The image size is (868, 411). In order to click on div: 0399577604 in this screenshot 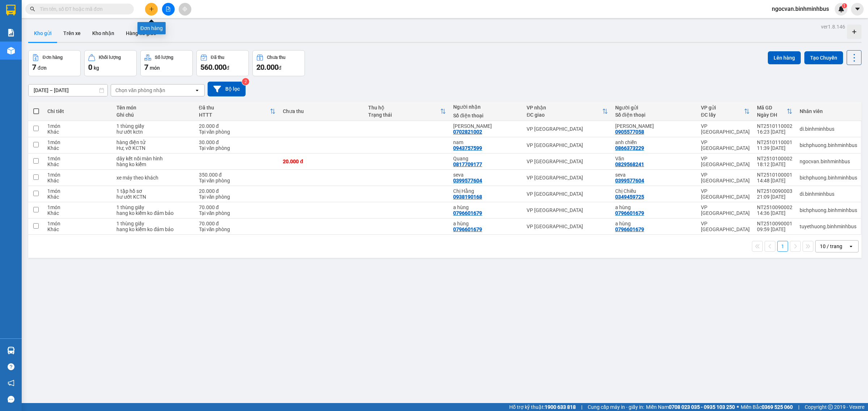, I will do `click(630, 180)`.